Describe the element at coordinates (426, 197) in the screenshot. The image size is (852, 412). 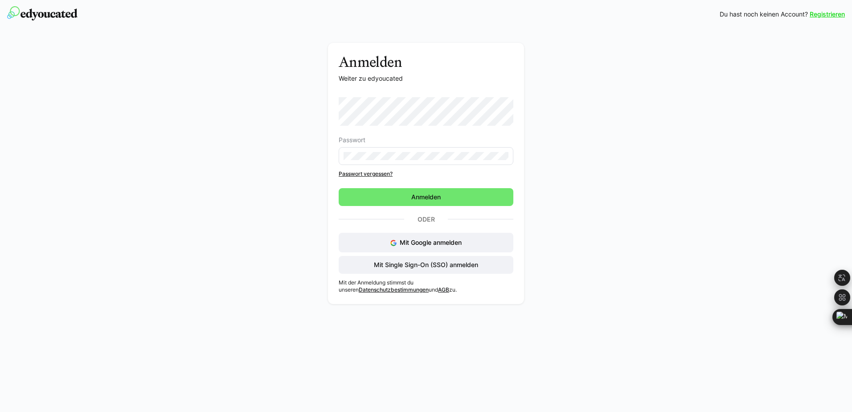
I see `button: Anmelden` at that location.